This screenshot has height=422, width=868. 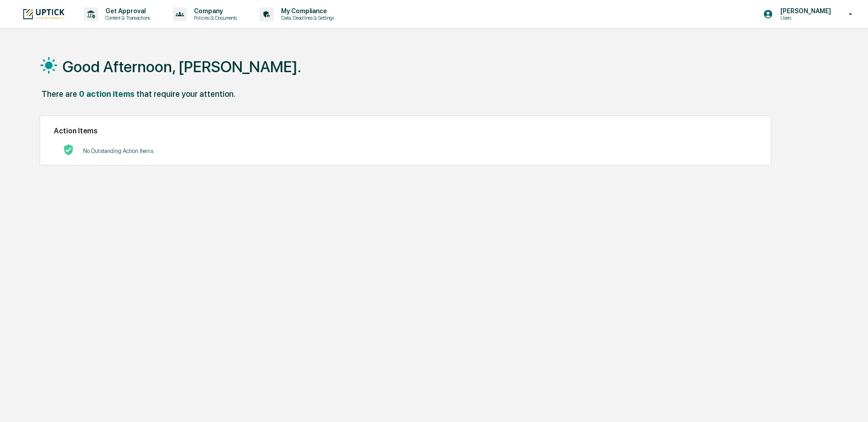 What do you see at coordinates (405, 130) in the screenshot?
I see `h2: Action Items` at bounding box center [405, 130].